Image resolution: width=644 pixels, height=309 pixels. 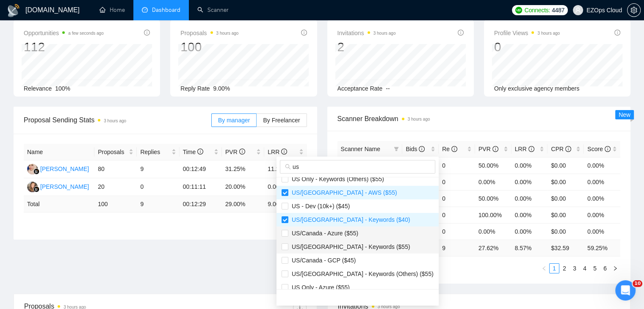 I want to click on div: 0, so click(x=527, y=47).